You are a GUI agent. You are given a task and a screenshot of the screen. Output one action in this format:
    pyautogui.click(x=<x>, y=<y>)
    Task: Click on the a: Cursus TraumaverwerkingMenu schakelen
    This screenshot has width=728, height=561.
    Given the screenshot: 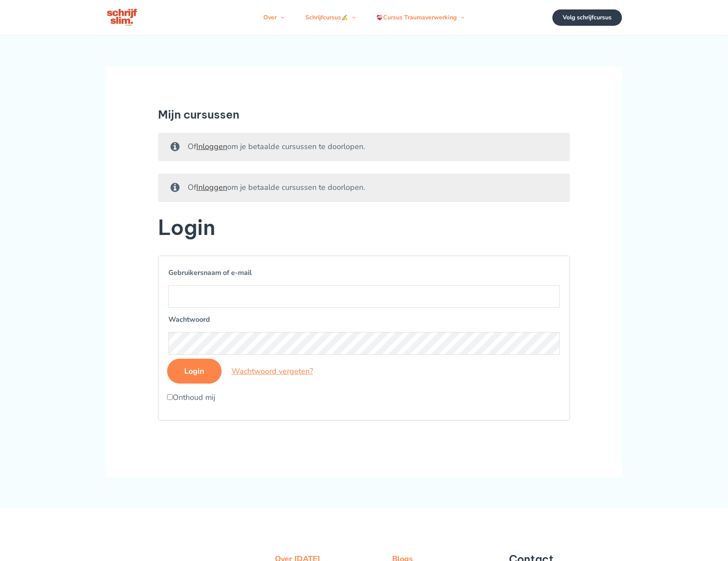 What is the action you would take?
    pyautogui.click(x=420, y=18)
    